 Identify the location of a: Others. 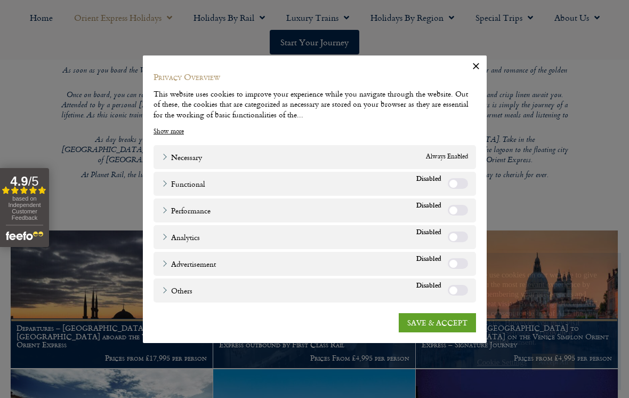
(177, 290).